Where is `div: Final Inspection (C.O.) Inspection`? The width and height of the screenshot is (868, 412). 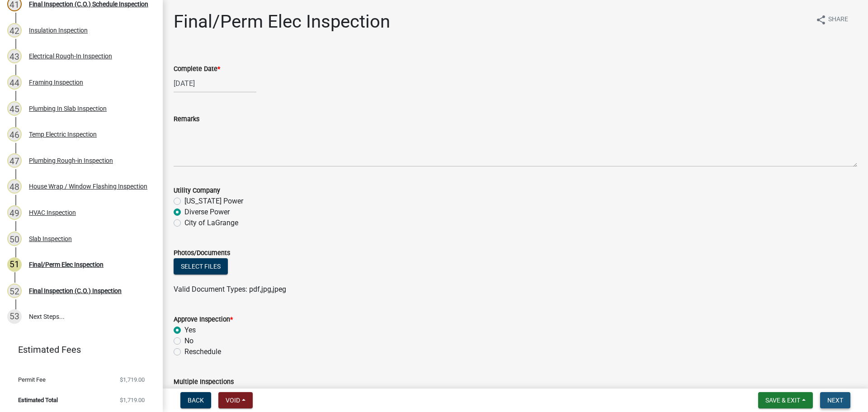
div: Final Inspection (C.O.) Inspection is located at coordinates (75, 291).